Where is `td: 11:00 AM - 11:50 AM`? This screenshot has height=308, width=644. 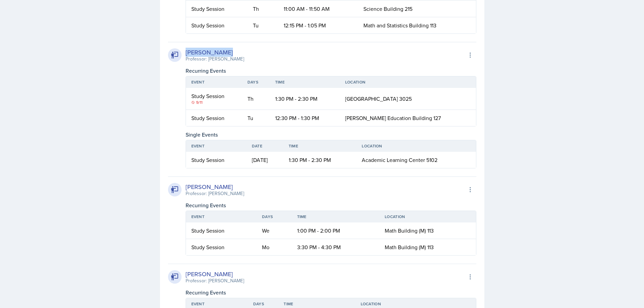 td: 11:00 AM - 11:50 AM is located at coordinates (318, 9).